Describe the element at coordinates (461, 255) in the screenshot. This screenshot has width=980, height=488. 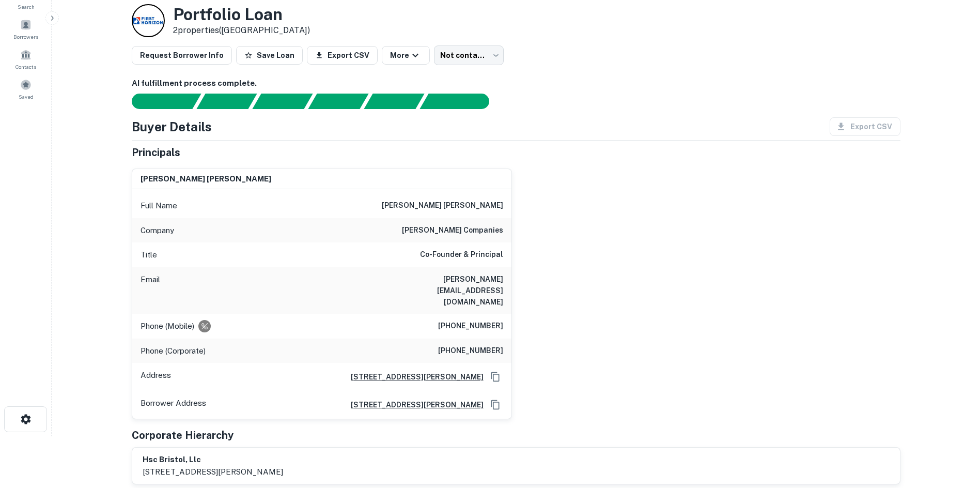
I see `h6: Co-Founder & Principal` at that location.